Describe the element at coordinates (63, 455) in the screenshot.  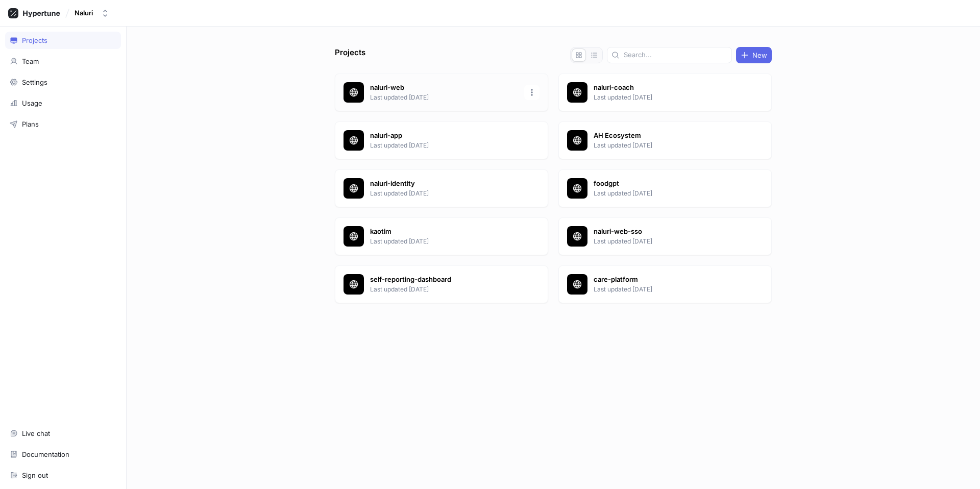
I see `a: Documentation` at that location.